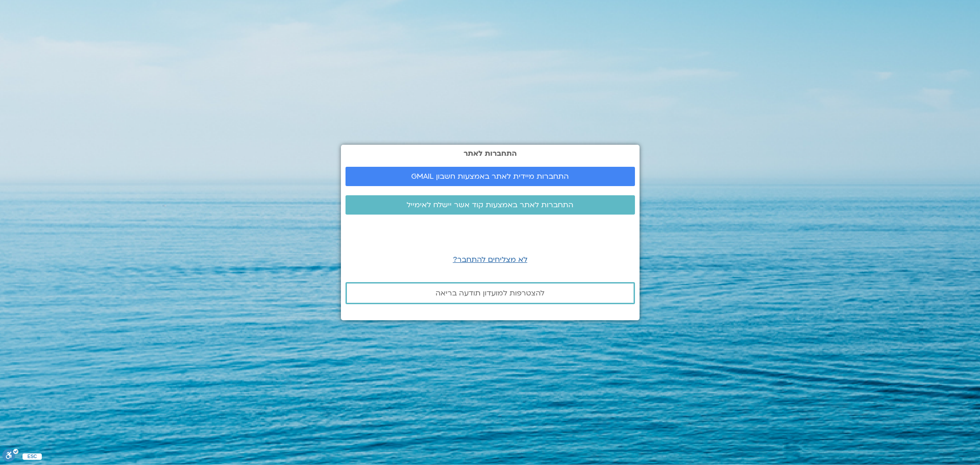  I want to click on h2: התחברות לאתר, so click(490, 154).